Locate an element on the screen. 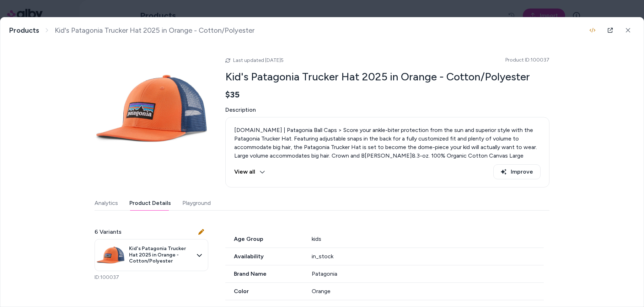 The width and height of the screenshot is (644, 307). span: Age Group is located at coordinates (264, 239).